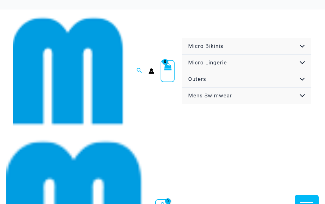 Image resolution: width=325 pixels, height=204 pixels. I want to click on a: Search icon link, so click(139, 71).